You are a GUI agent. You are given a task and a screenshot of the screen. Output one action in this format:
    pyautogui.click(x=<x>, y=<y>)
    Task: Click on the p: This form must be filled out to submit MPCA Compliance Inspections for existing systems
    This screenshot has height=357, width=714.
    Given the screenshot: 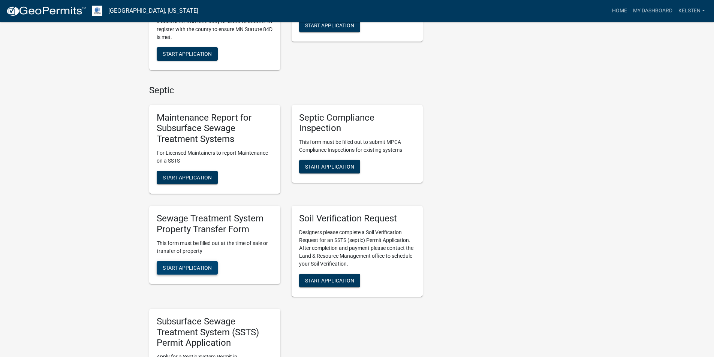 What is the action you would take?
    pyautogui.click(x=357, y=146)
    